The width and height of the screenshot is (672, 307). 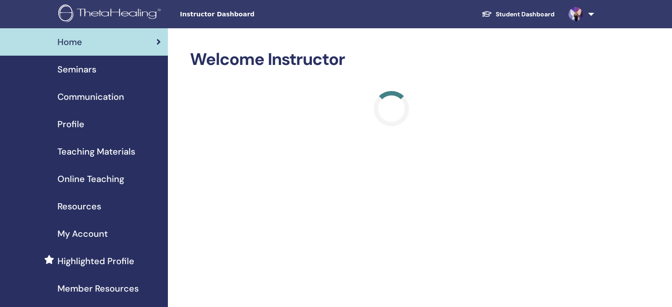 What do you see at coordinates (96, 261) in the screenshot?
I see `span: Highlighted Profile` at bounding box center [96, 261].